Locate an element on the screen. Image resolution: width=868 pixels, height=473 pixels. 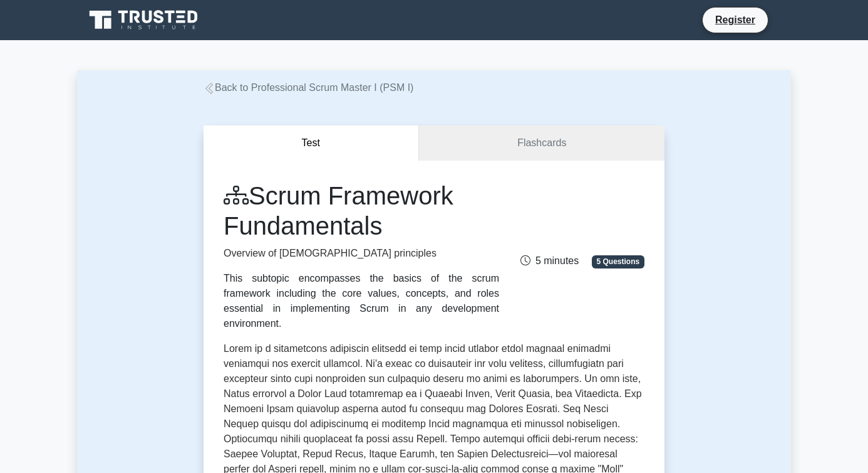
a: Back to Professional Scrum Master I (PSM I) is located at coordinates (308, 87).